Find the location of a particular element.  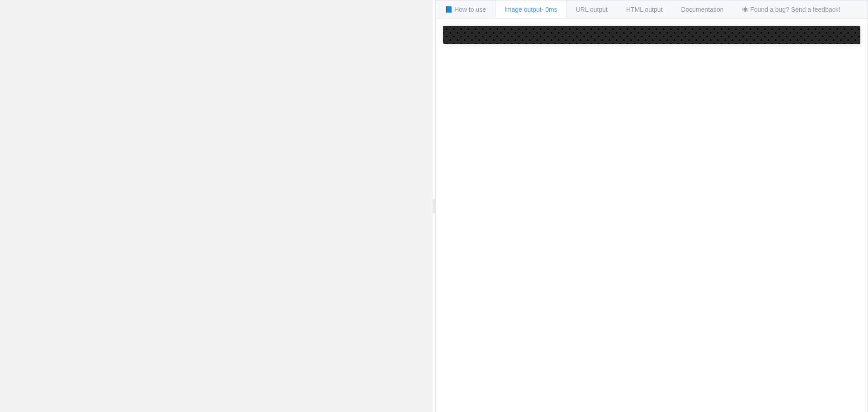

span: Documentation is located at coordinates (702, 9).